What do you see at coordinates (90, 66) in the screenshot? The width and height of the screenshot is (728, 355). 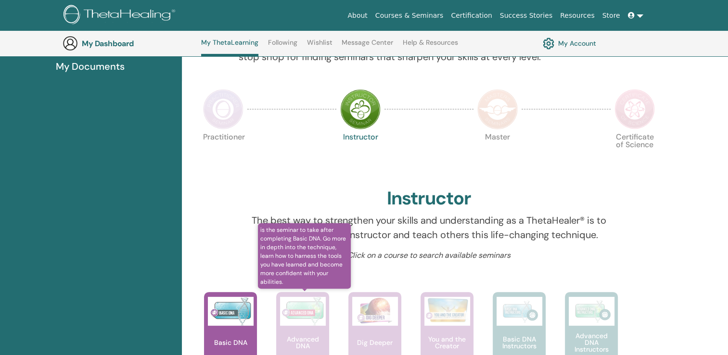 I see `span: My Documents` at bounding box center [90, 66].